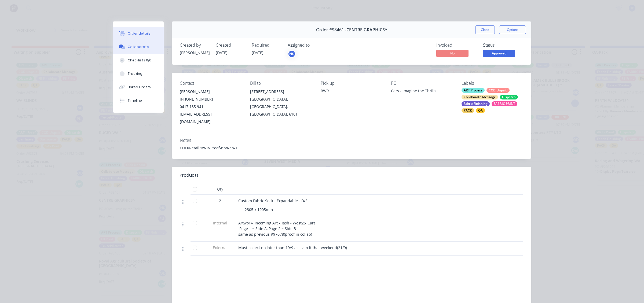 This screenshot has width=644, height=303. I want to click on div: Linked Orders, so click(139, 87).